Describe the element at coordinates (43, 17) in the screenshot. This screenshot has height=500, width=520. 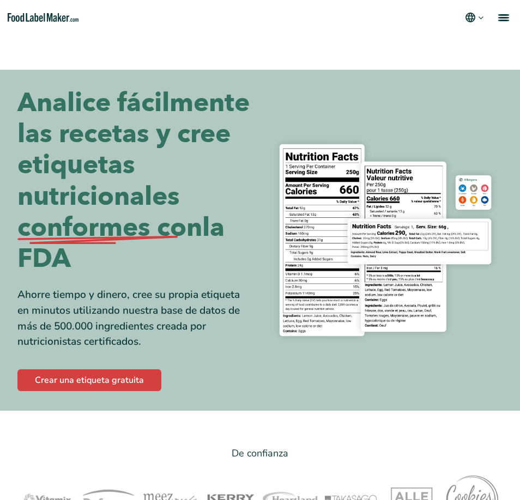
I see `a: Food Label Maker homepage` at that location.